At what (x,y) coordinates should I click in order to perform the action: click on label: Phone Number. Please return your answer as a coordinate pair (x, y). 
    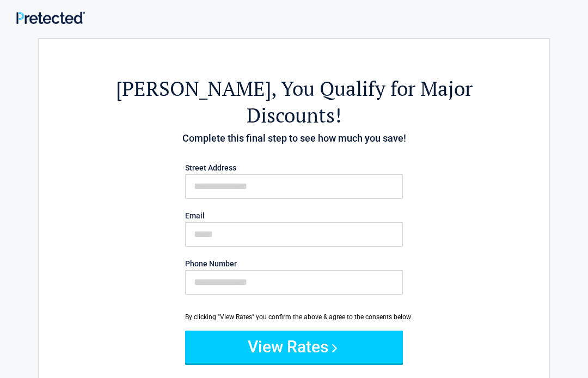
    Looking at the image, I should click on (294, 264).